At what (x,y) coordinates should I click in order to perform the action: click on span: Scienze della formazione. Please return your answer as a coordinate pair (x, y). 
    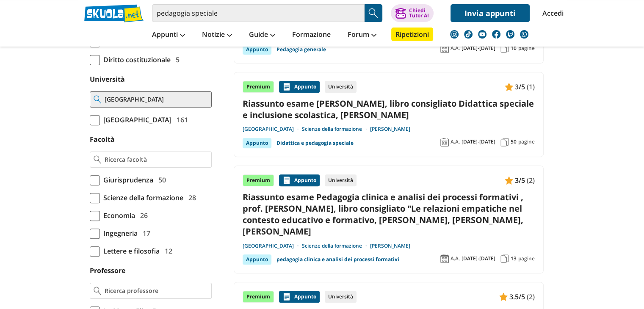
    Looking at the image, I should click on (141, 198).